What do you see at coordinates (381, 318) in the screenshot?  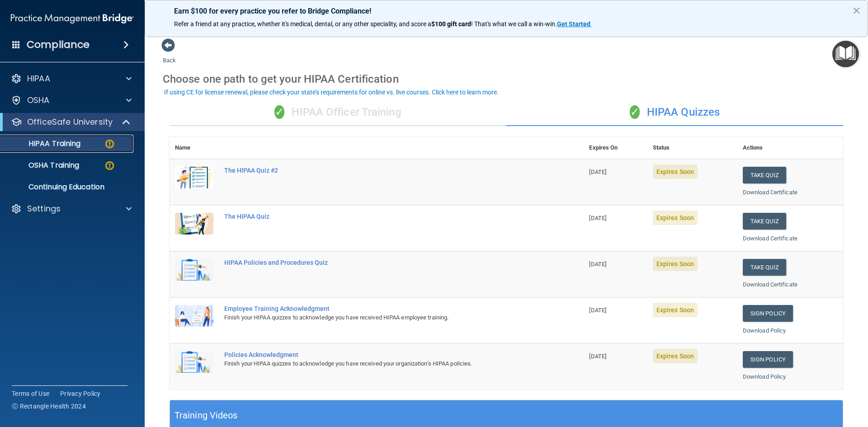 I see `div: Finish your HIPAA quizzes to acknowledge you have received HIPAA employee training.` at bounding box center [381, 318].